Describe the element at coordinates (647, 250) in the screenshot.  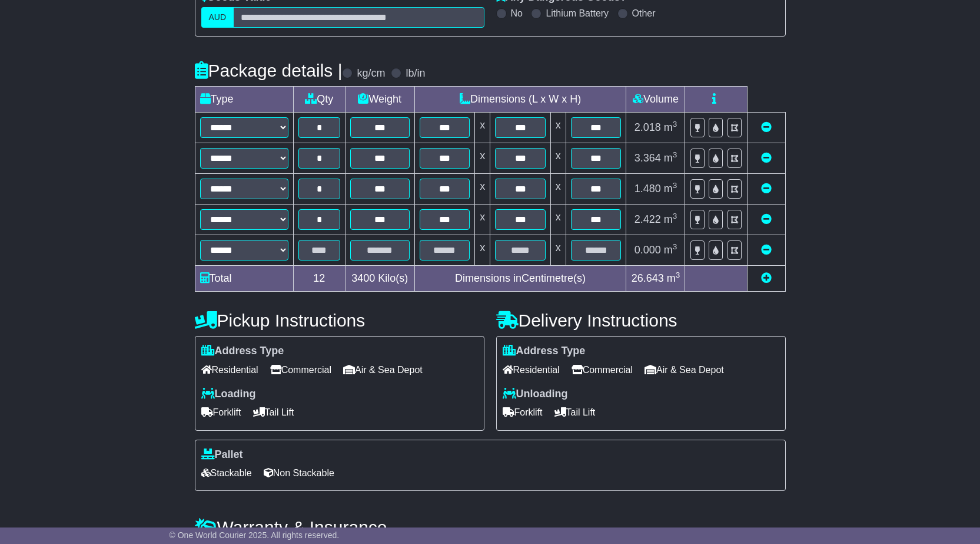
I see `span: 0.000` at that location.